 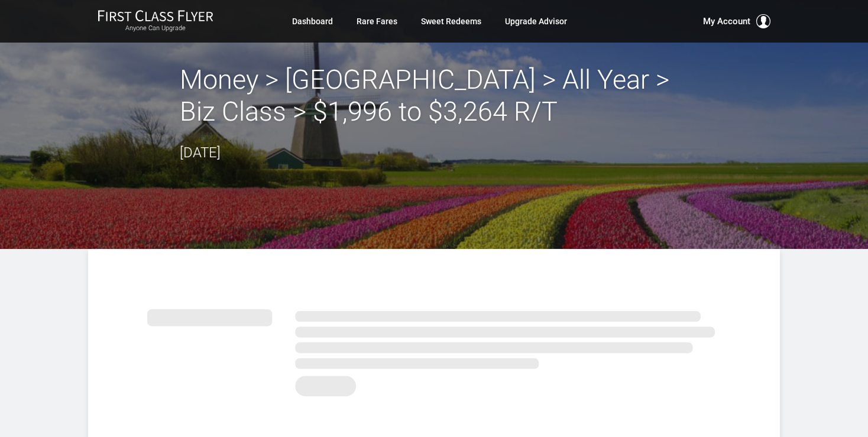 What do you see at coordinates (312, 21) in the screenshot?
I see `a: Dashboard` at bounding box center [312, 21].